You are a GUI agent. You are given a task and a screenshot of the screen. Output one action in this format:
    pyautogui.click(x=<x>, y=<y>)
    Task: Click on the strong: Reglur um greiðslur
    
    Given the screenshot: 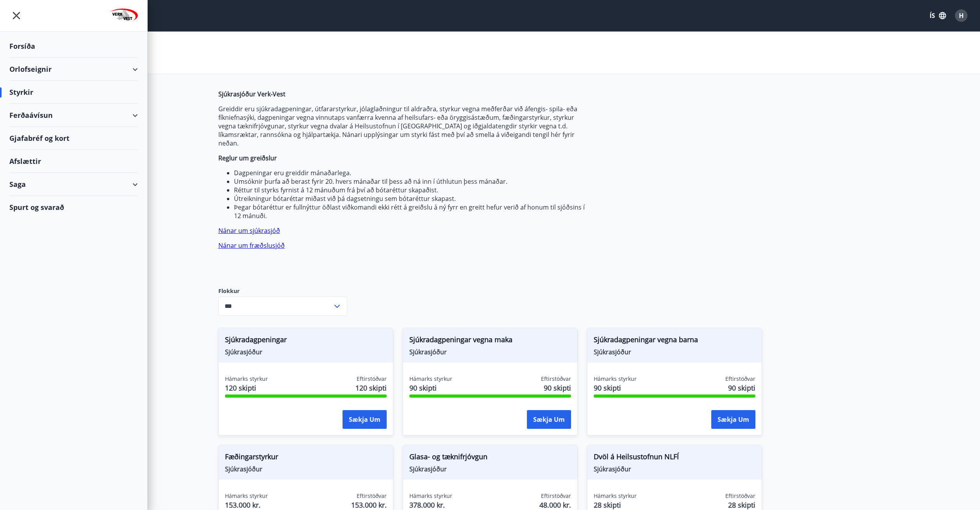 What is the action you would take?
    pyautogui.click(x=248, y=158)
    